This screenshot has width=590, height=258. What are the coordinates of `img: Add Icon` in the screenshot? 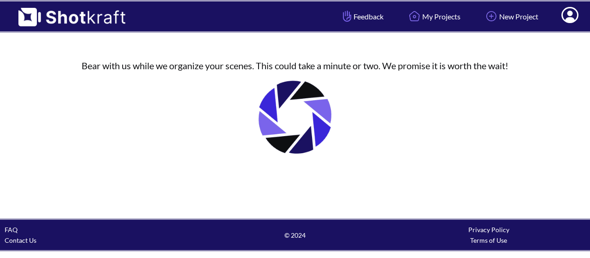 It's located at (491, 16).